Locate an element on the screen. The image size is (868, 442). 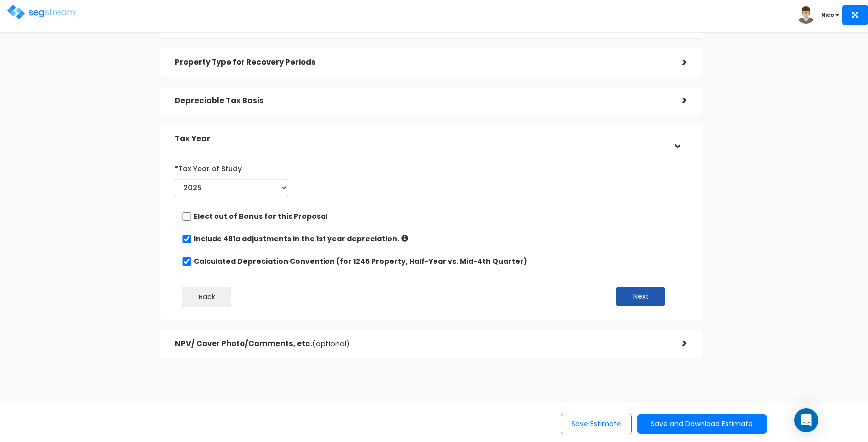
button: Save Estimate is located at coordinates (596, 424).